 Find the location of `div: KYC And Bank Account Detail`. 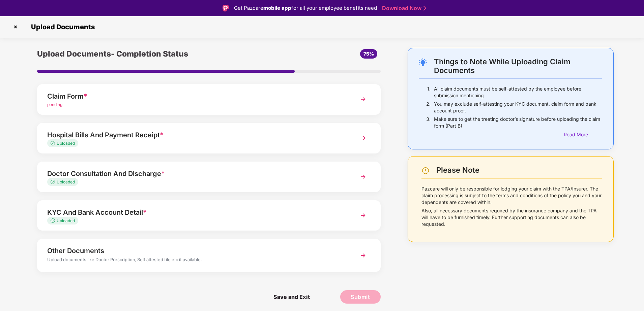

div: KYC And Bank Account Detail is located at coordinates (195, 213).